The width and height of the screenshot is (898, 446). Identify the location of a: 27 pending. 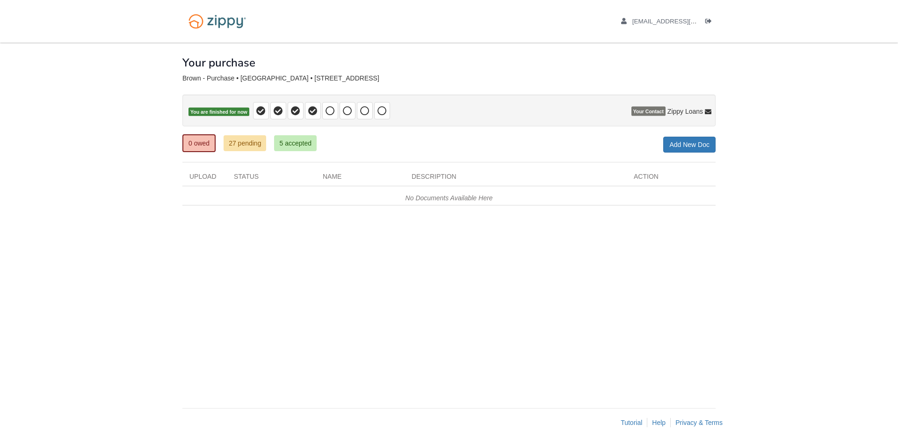
(245, 143).